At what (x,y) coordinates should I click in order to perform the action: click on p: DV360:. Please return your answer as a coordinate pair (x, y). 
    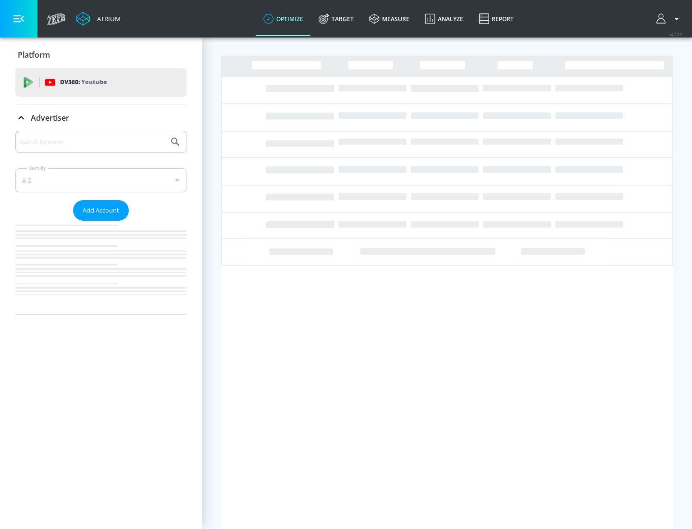
    Looking at the image, I should click on (83, 82).